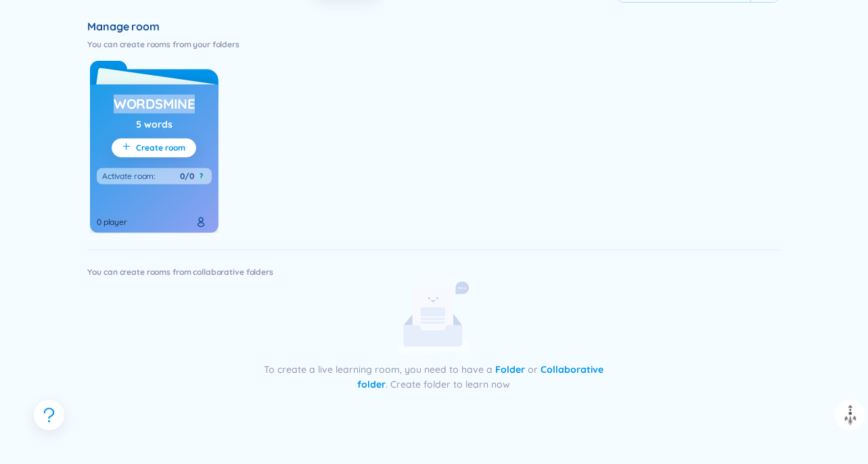 Image resolution: width=868 pixels, height=464 pixels. What do you see at coordinates (850, 415) in the screenshot?
I see `img: to top` at bounding box center [850, 415].